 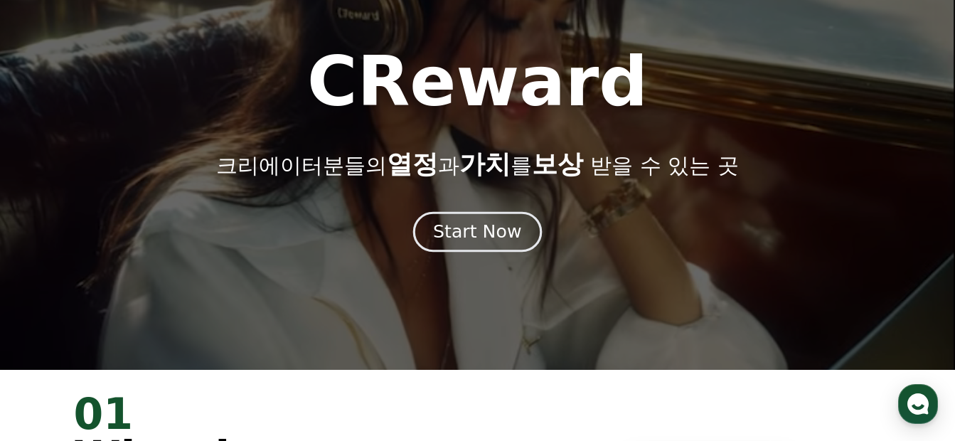 What do you see at coordinates (49, 350) in the screenshot?
I see `span: 홈` at bounding box center [49, 350].